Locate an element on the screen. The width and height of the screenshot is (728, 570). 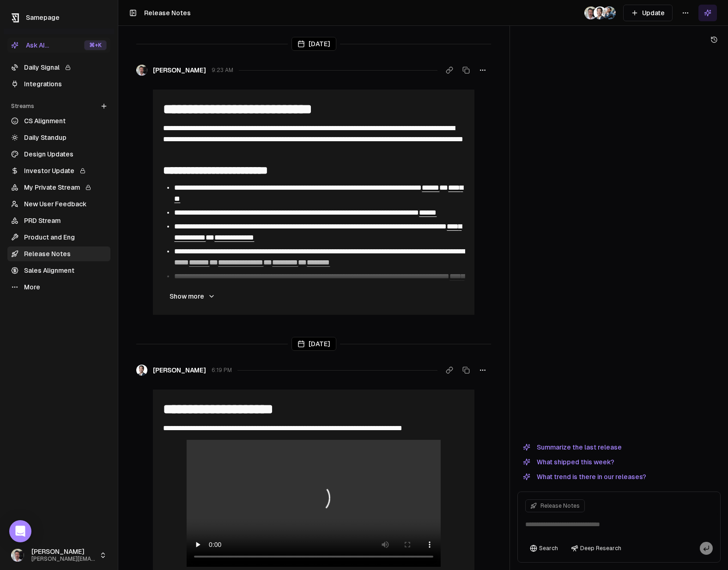
a: CS Alignment is located at coordinates (59, 121).